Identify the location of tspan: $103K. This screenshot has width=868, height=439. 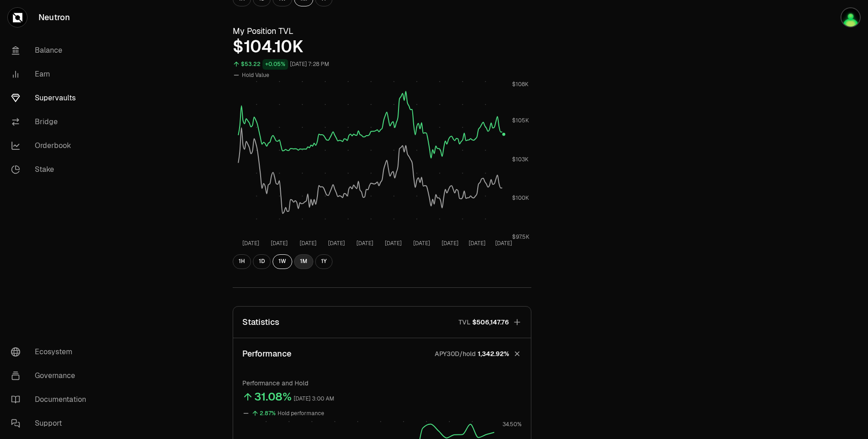
(519, 159).